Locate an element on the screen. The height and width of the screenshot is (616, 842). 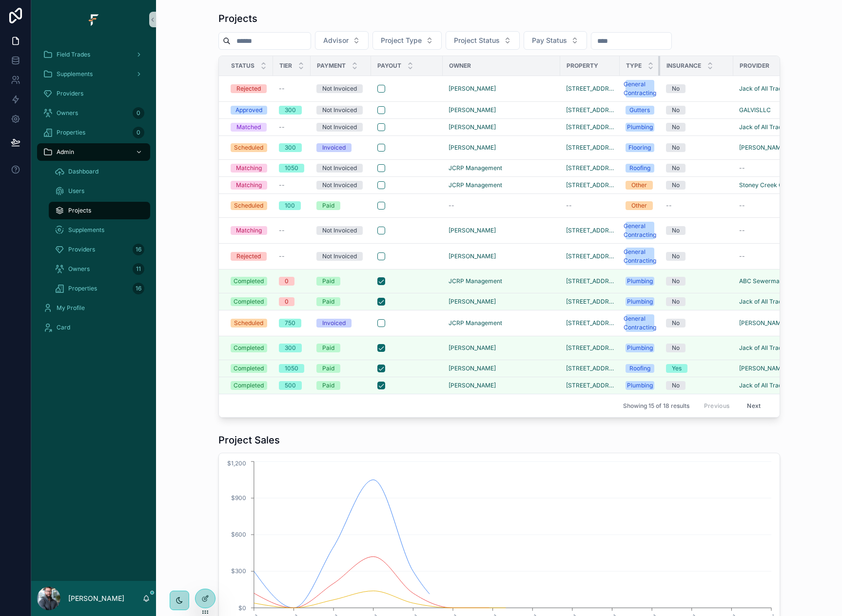
div: Completed is located at coordinates (249, 301).